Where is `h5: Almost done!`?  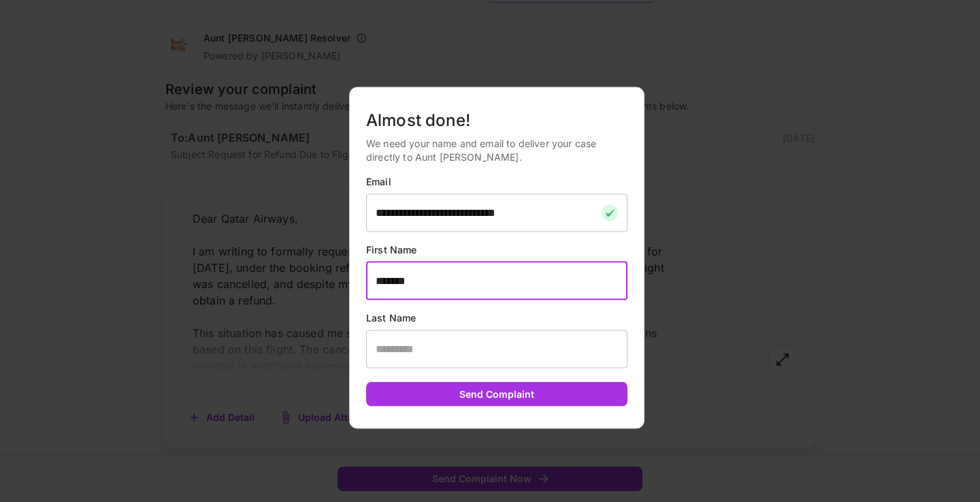 h5: Almost done! is located at coordinates (497, 119).